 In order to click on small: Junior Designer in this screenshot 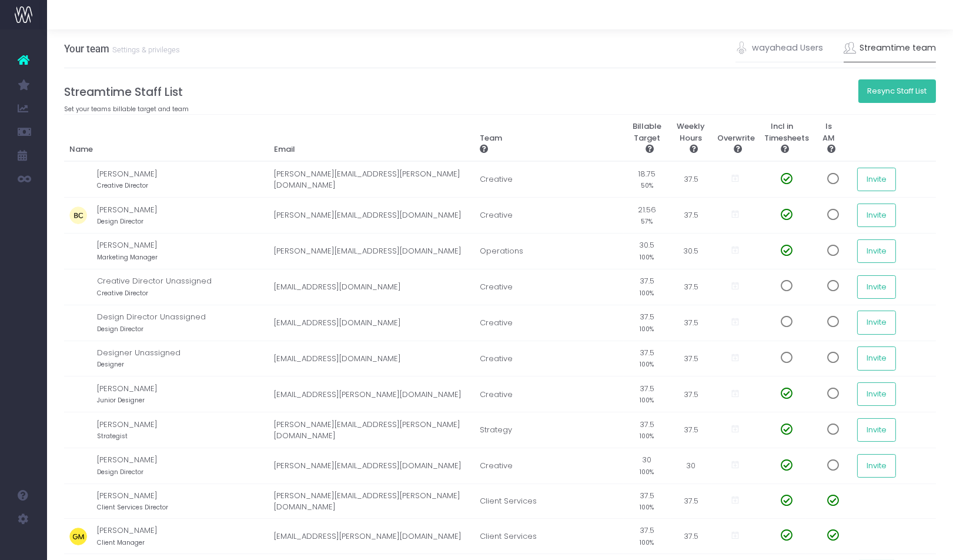, I will do `click(121, 399)`.